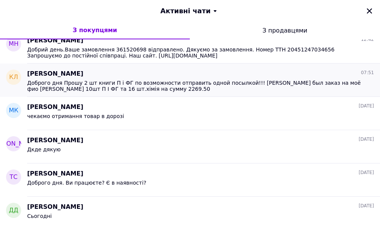 The width and height of the screenshot is (380, 227). What do you see at coordinates (44, 149) in the screenshot?
I see `span: Дкде дякую` at bounding box center [44, 149].